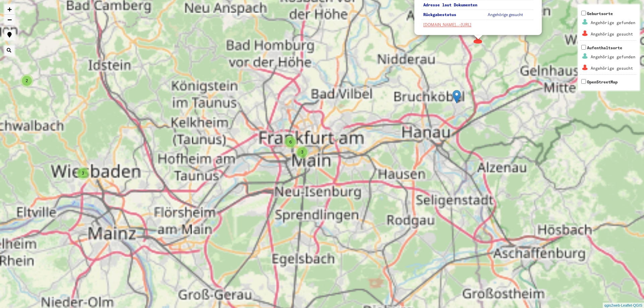 This screenshot has height=308, width=644. Describe the element at coordinates (9, 20) in the screenshot. I see `a: Zoom out` at that location.